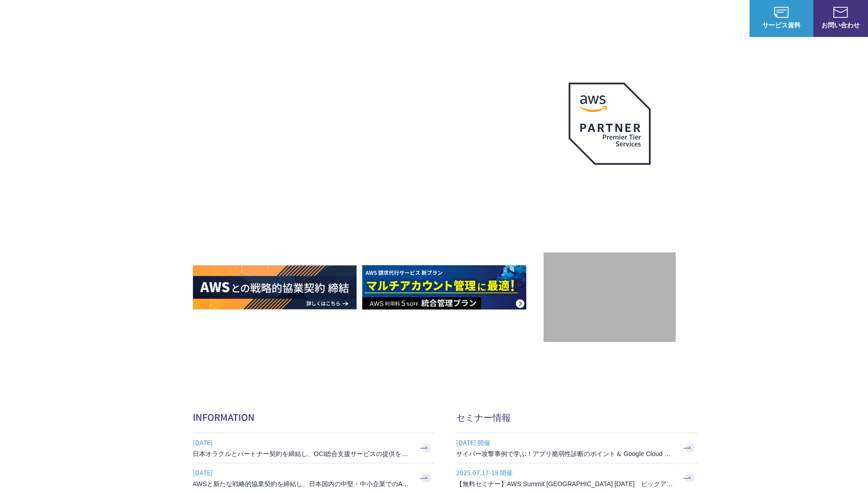  I want to click on a: 導入事例, so click(632, 18).